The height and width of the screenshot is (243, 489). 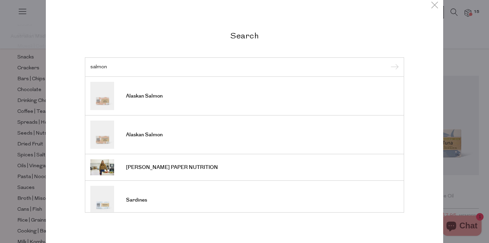 I want to click on input: Search, so click(x=245, y=67).